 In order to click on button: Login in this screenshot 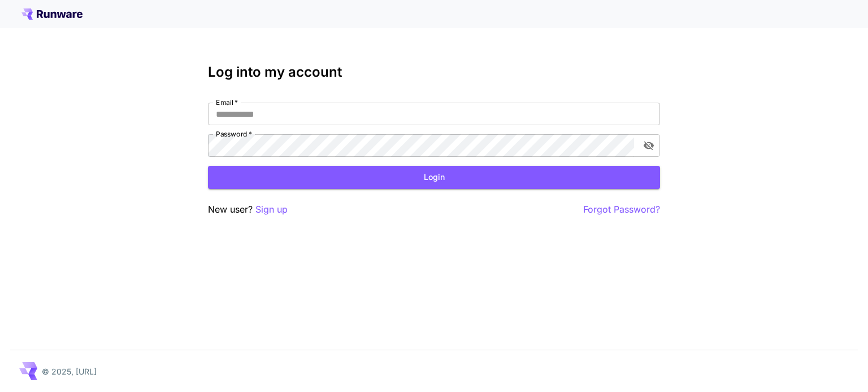, I will do `click(434, 178)`.